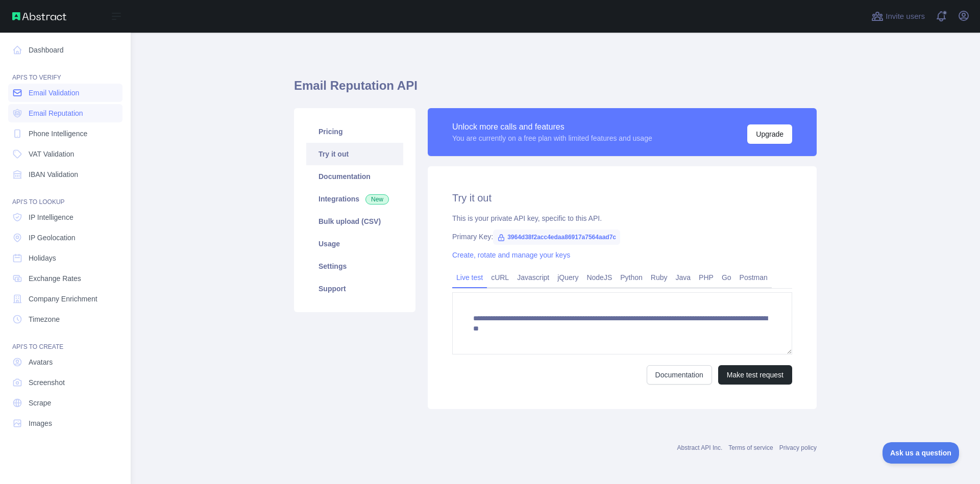 The height and width of the screenshot is (484, 980). I want to click on span: Exchange Rates, so click(55, 279).